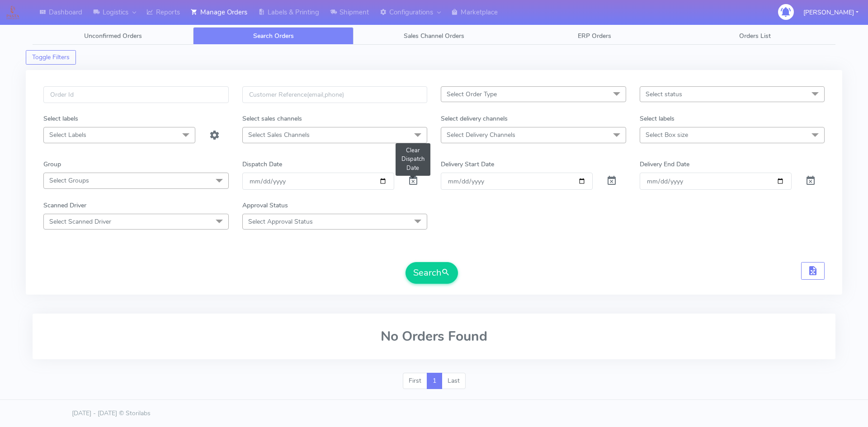 The height and width of the screenshot is (427, 868). Describe the element at coordinates (68, 135) in the screenshot. I see `span: Select Labels` at that location.